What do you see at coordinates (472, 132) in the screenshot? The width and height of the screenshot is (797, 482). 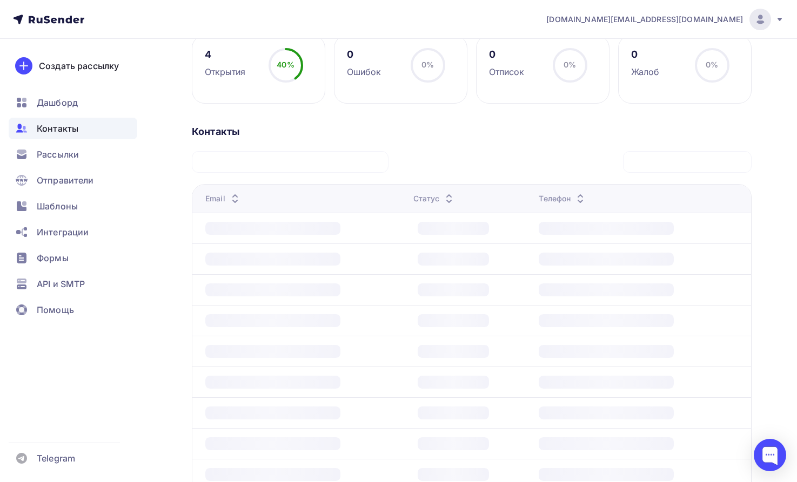 I see `div: Контакты` at bounding box center [472, 132].